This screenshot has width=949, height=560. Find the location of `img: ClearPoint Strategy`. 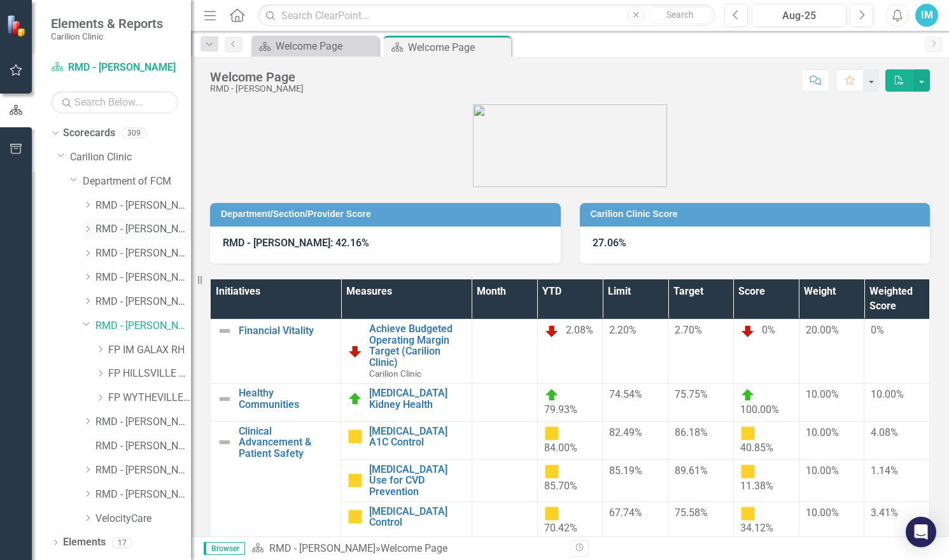

img: ClearPoint Strategy is located at coordinates (17, 25).